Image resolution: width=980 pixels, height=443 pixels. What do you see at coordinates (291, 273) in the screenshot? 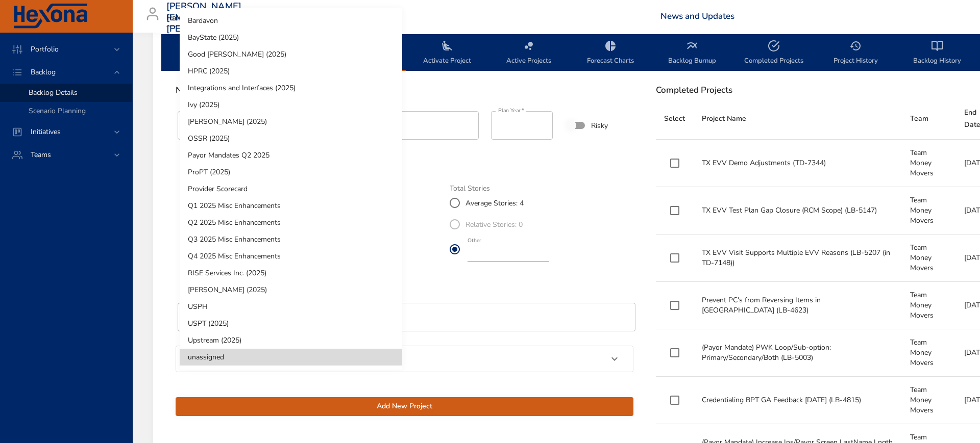
I see `li: RISE Services Inc. (2025)` at bounding box center [291, 273].